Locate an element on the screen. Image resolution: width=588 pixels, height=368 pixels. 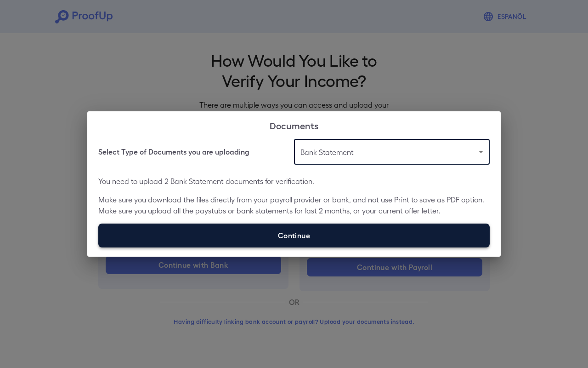
h6: Select Type of Documents you are uploading is located at coordinates (174, 152).